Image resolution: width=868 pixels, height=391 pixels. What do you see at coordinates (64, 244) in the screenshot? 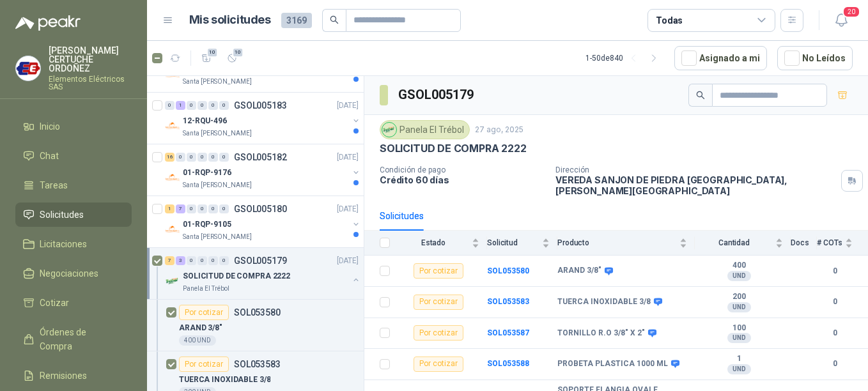
I see `span: Licitaciones` at bounding box center [64, 244].